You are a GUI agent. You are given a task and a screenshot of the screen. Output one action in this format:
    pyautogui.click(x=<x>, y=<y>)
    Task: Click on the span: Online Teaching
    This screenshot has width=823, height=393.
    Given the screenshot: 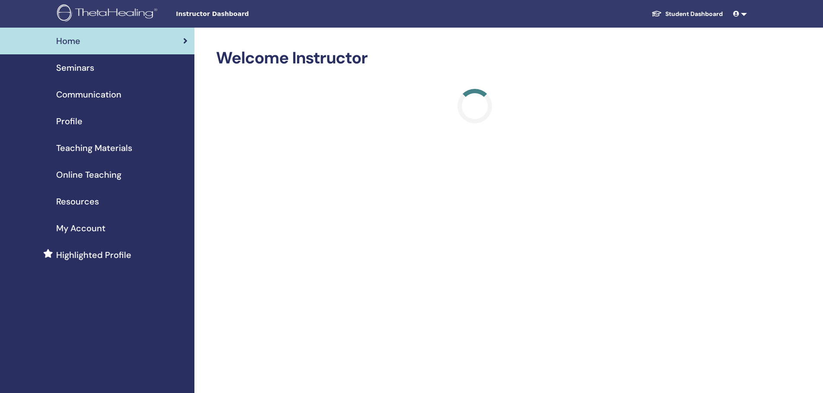 What is the action you would take?
    pyautogui.click(x=89, y=175)
    